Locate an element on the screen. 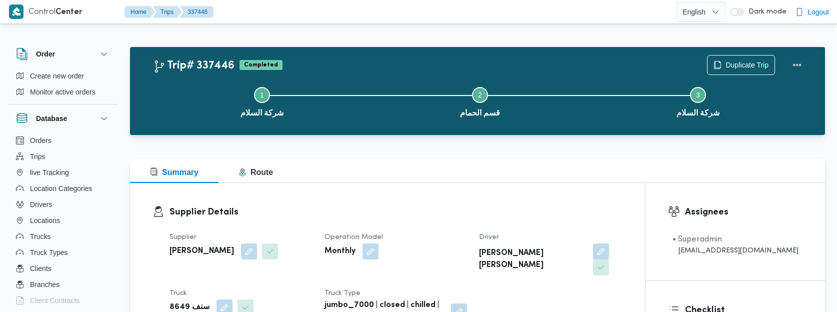  span: Dark mode is located at coordinates (766, 12).